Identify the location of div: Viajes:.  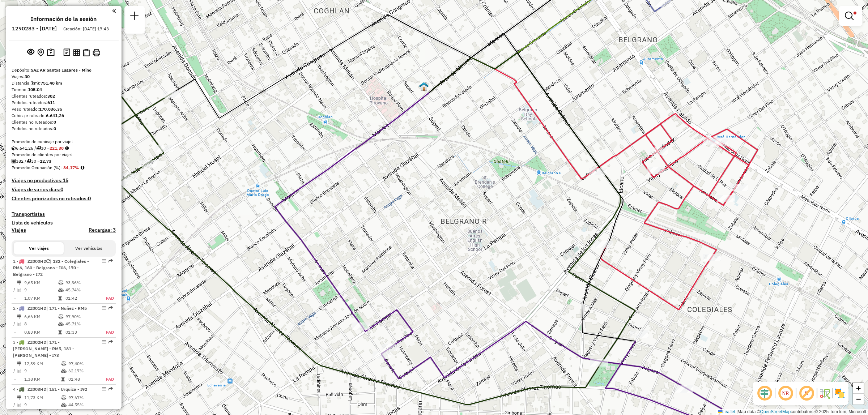
(64, 77).